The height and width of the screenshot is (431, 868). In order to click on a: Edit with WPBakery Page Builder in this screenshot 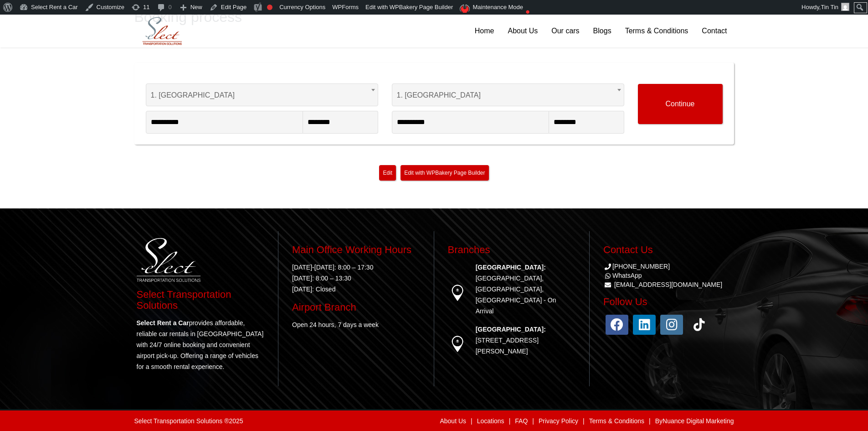, I will do `click(444, 173)`.